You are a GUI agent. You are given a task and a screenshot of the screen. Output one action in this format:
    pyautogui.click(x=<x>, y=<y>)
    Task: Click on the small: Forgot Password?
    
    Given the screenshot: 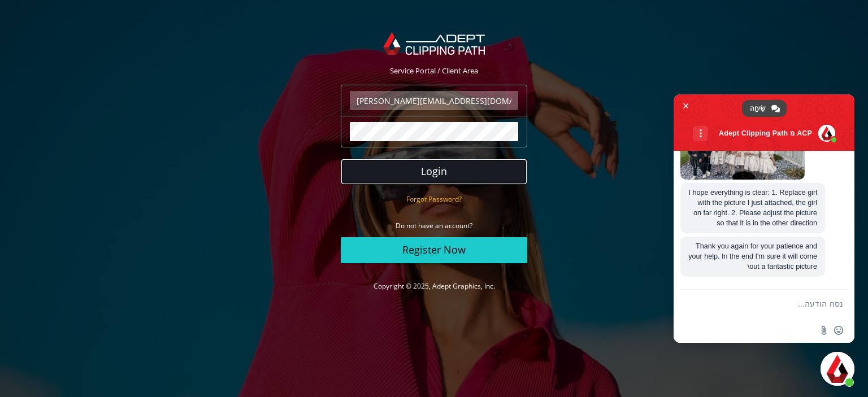 What is the action you would take?
    pyautogui.click(x=434, y=199)
    